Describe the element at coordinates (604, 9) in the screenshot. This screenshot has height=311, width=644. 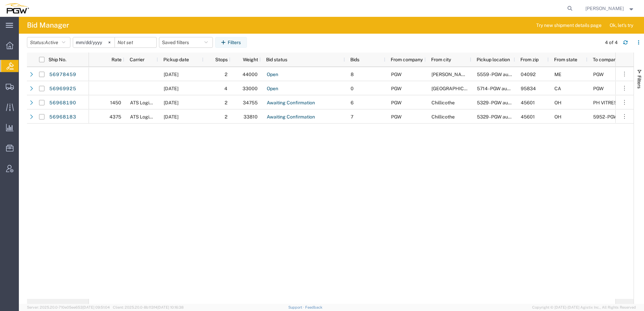
I see `span: Amber Hickey` at that location.